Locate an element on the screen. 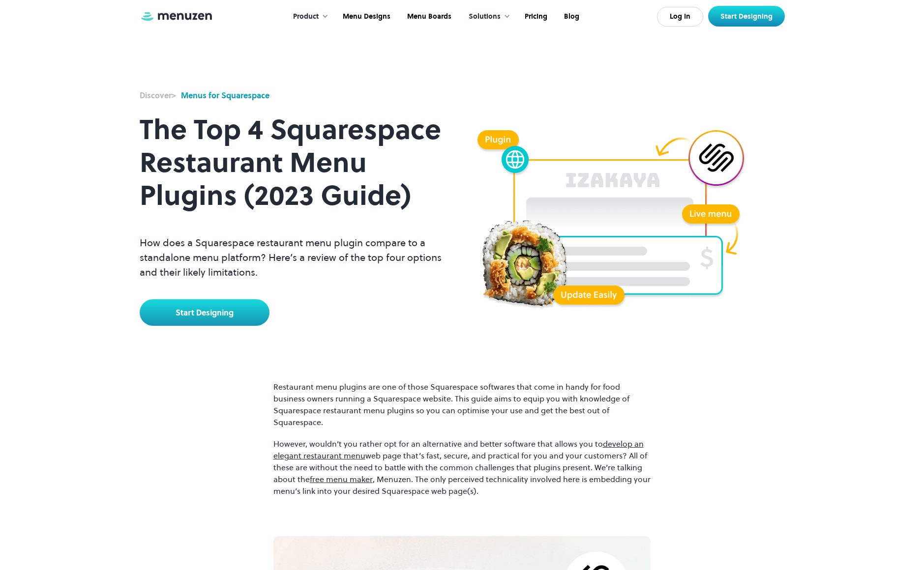 The height and width of the screenshot is (570, 924). a: Menu Boards is located at coordinates (429, 17).